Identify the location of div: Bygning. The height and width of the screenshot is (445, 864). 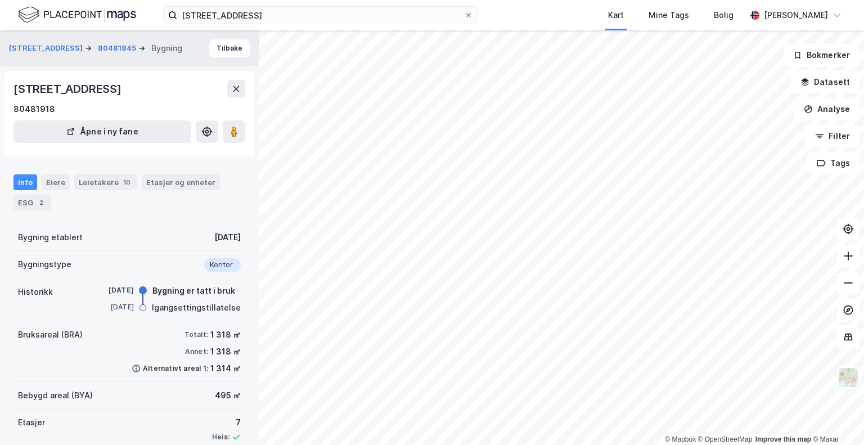
(166, 48).